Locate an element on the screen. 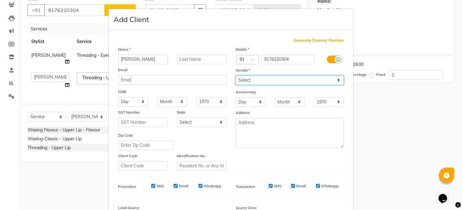 The width and height of the screenshot is (462, 210). label: Mobile is located at coordinates (242, 49).